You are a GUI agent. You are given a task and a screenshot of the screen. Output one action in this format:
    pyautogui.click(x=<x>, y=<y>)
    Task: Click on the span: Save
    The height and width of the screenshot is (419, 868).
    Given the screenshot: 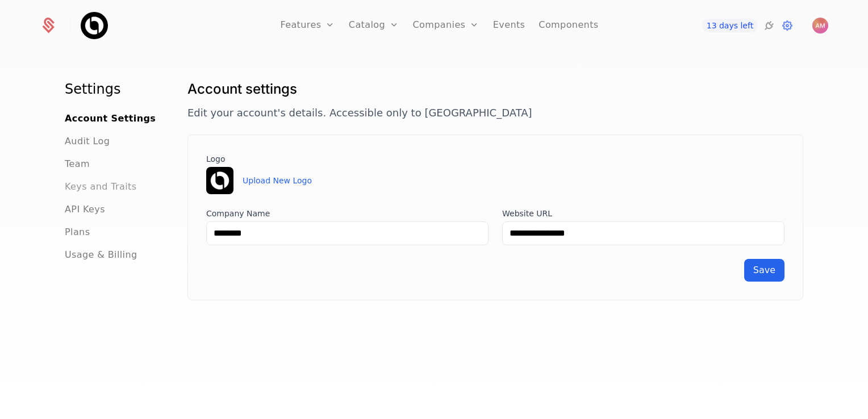 What is the action you would take?
    pyautogui.click(x=765, y=270)
    